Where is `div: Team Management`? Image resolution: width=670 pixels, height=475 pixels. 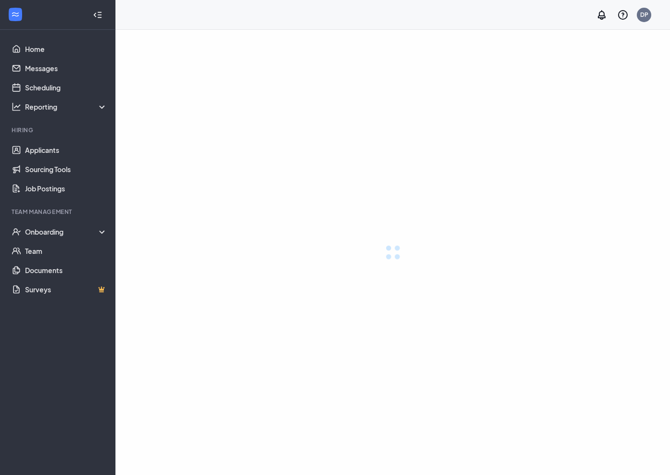 div: Team Management is located at coordinates (58, 212).